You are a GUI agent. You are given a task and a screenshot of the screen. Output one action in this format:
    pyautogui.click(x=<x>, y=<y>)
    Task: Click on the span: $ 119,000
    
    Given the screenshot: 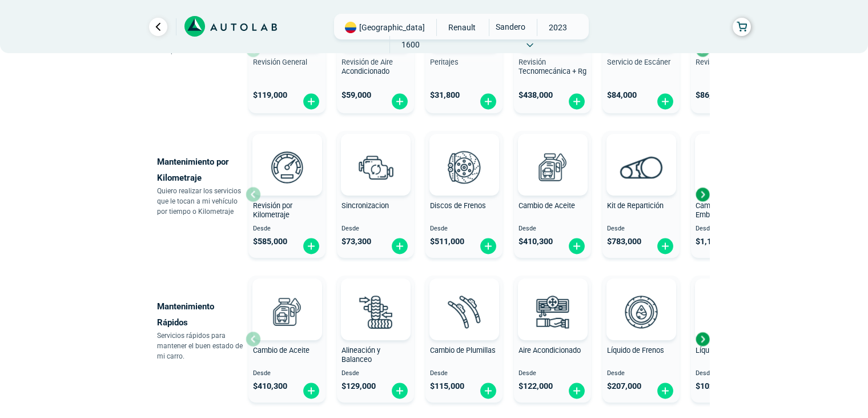 What is the action you would take?
    pyautogui.click(x=270, y=95)
    